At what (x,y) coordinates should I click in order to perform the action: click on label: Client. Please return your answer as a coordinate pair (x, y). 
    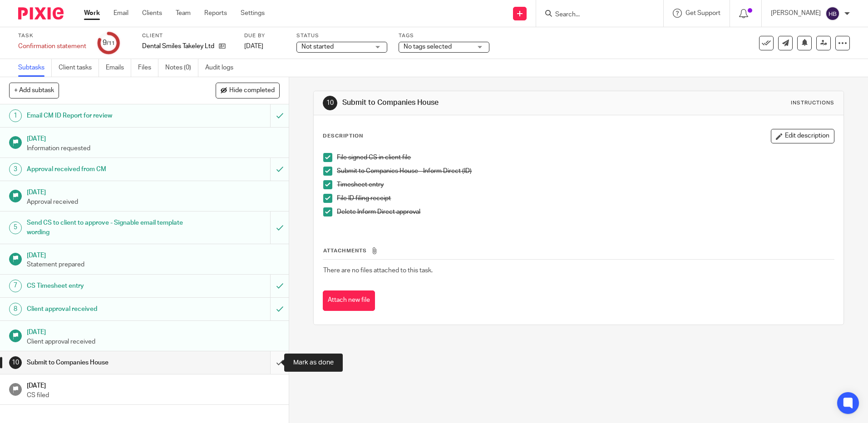
    Looking at the image, I should click on (188, 36).